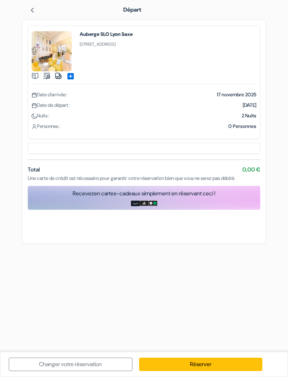  What do you see at coordinates (50, 95) in the screenshot?
I see `span: Date d'arrivée :` at bounding box center [50, 95].